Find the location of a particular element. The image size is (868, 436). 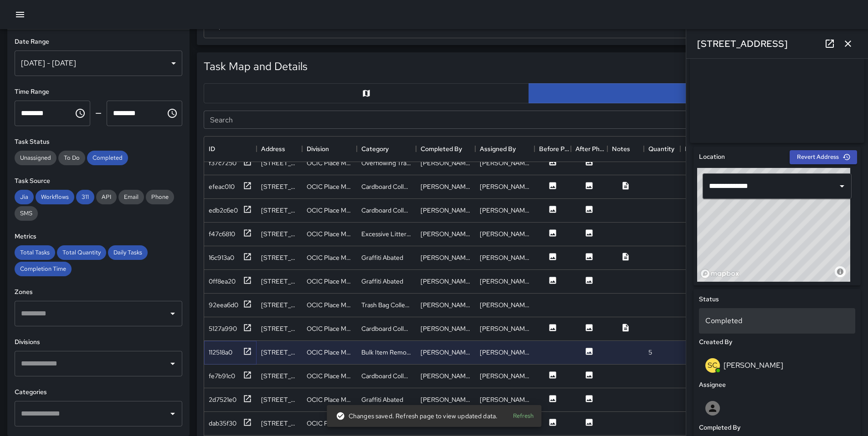

div: 311 is located at coordinates (85, 197).